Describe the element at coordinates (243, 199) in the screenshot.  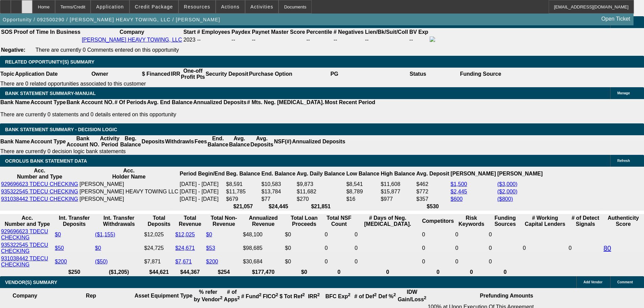
I see `td: $679` at that location.